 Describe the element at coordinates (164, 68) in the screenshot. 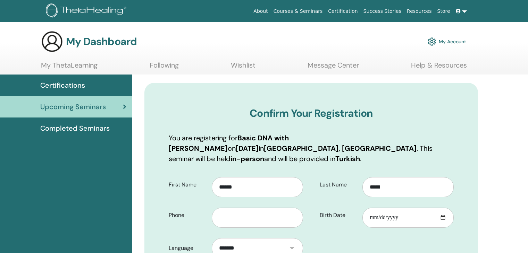

I see `a: Following` at that location.